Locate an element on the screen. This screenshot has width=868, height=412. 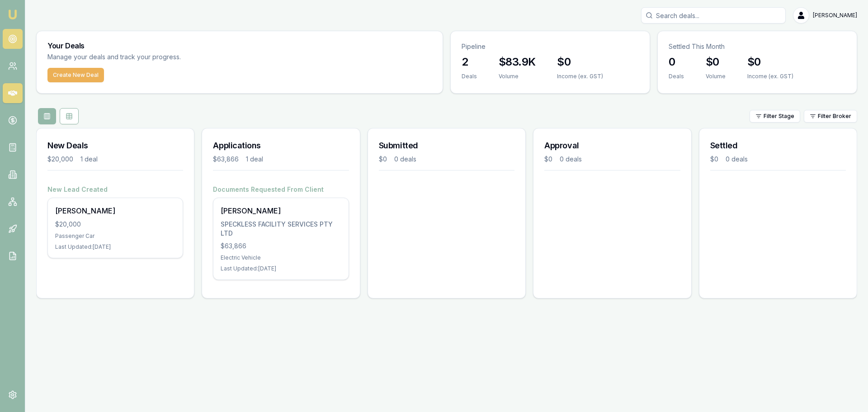
a: Create New Deal is located at coordinates (76, 75).